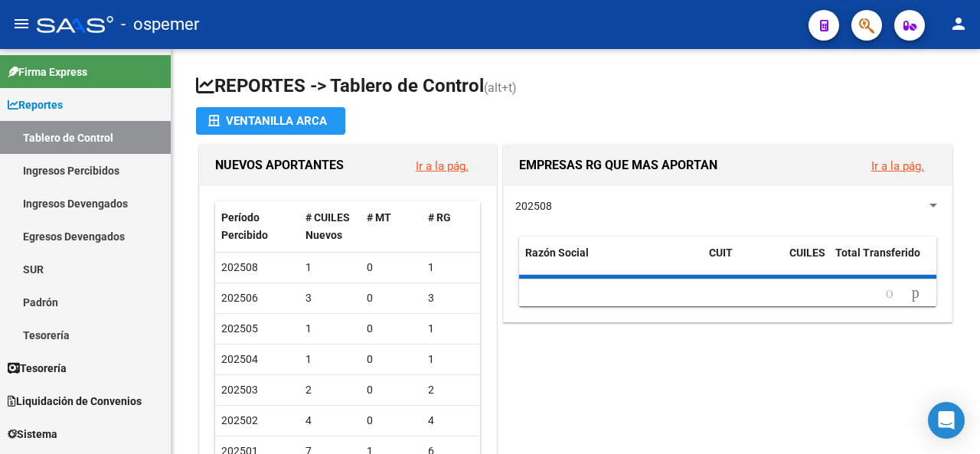 The image size is (980, 454). Describe the element at coordinates (440, 218) in the screenshot. I see `span: # RG` at that location.